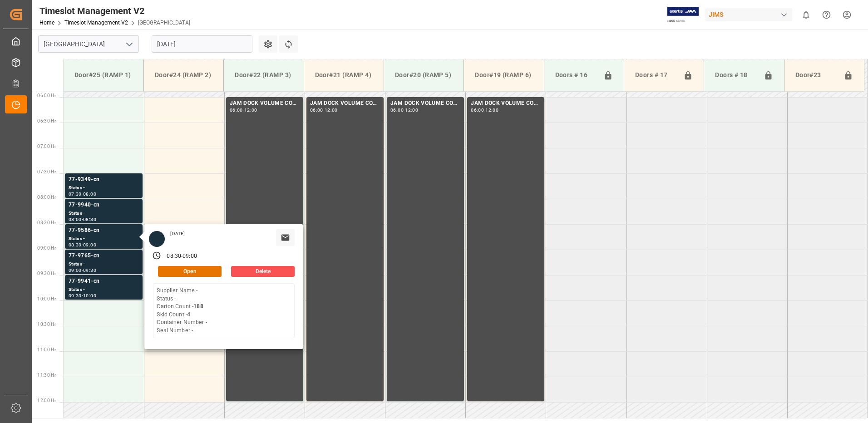 Image resolution: width=868 pixels, height=423 pixels. I want to click on div: Door#24 (RAMP 2), so click(184, 75).